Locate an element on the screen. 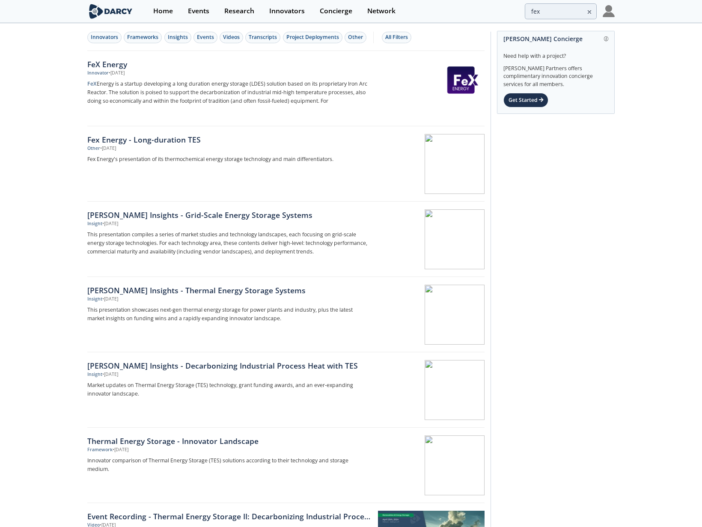 The width and height of the screenshot is (702, 527). button: Events is located at coordinates (206, 37).